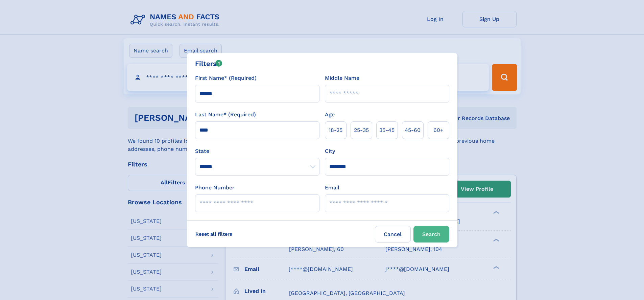 Image resolution: width=644 pixels, height=300 pixels. I want to click on label: City, so click(330, 151).